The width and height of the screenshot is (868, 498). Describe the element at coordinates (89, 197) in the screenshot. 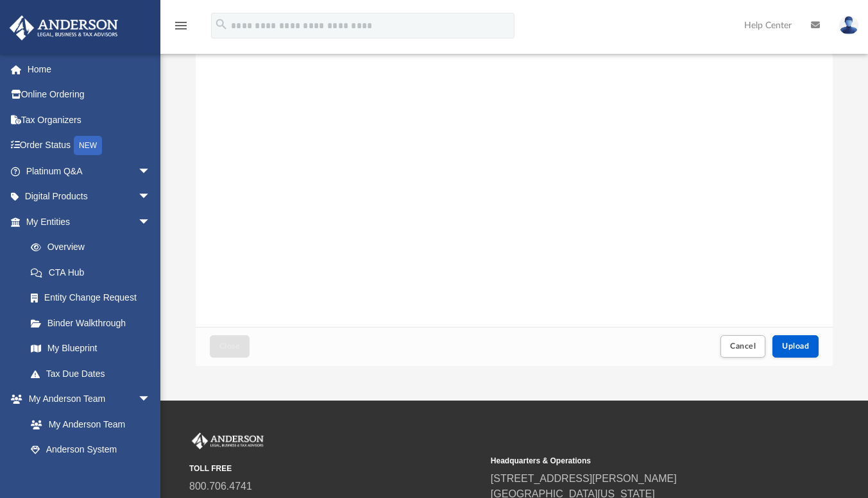

I see `a: Digital Productsarrow_drop_down` at that location.